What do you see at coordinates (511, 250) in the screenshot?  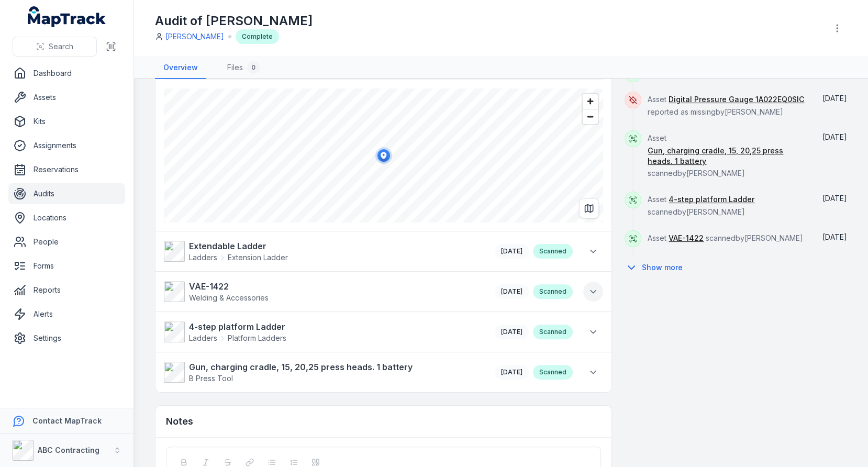 I see `time: 05/09/2025, 1:27:10 pm` at bounding box center [511, 250].